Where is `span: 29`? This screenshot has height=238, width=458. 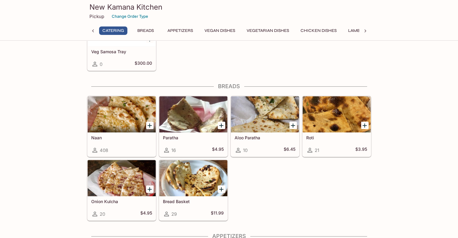 span: 29 is located at coordinates (174, 214).